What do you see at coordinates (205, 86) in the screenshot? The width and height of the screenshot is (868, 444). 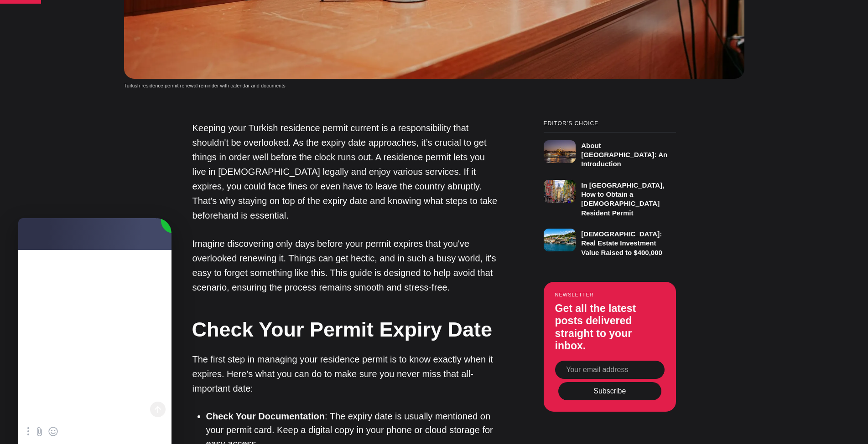 I see `span: Turkish residence permit renewal reminder with calendar and documents` at bounding box center [205, 86].